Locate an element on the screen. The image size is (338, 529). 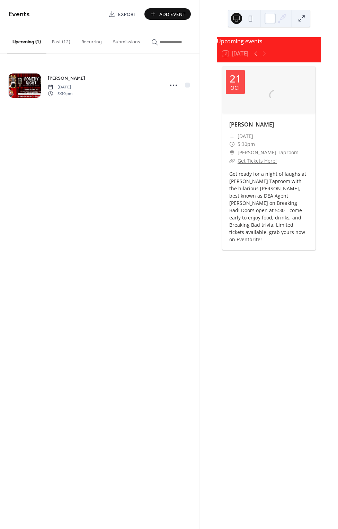
span: 5:30pm is located at coordinates (246, 144).